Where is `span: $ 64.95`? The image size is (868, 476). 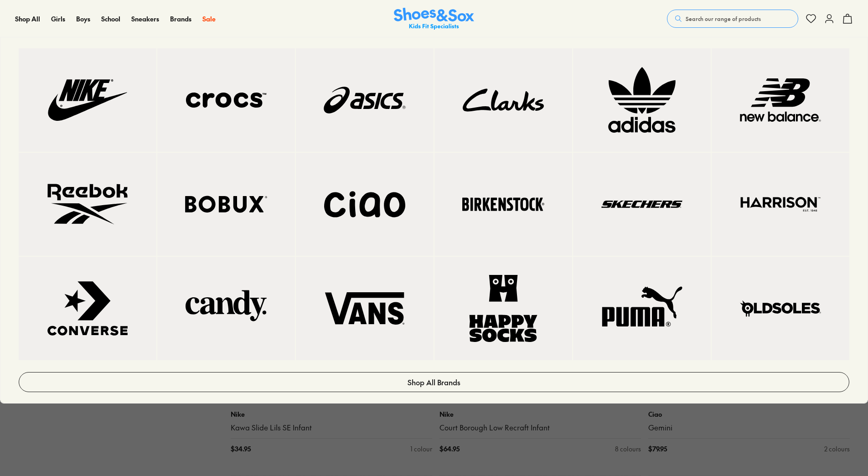
span: $ 64.95 is located at coordinates (450, 448).